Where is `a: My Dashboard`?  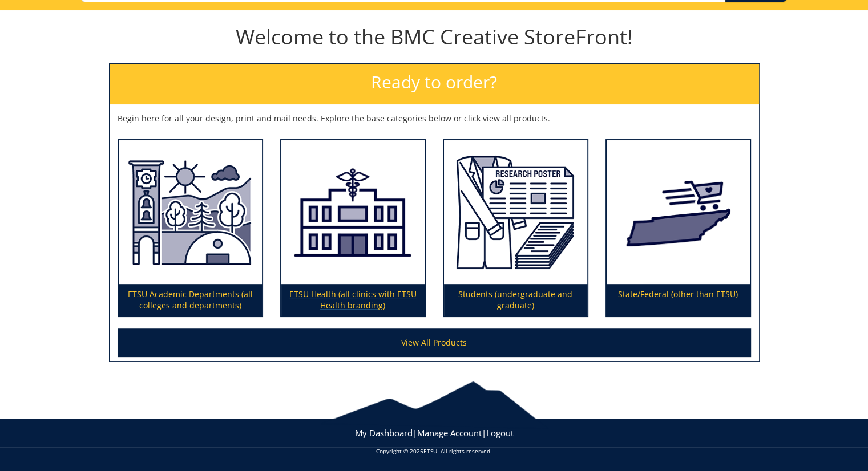 a: My Dashboard is located at coordinates (383, 433).